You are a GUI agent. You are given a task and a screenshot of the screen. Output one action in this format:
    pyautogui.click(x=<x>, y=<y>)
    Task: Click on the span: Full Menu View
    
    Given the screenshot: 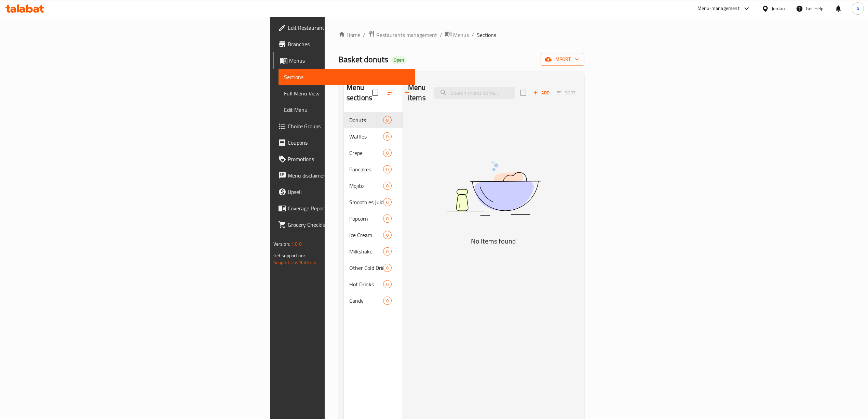 What is the action you would take?
    pyautogui.click(x=347, y=93)
    